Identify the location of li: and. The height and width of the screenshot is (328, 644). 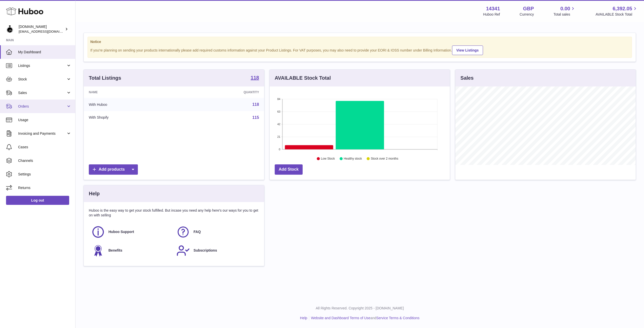
(364, 318).